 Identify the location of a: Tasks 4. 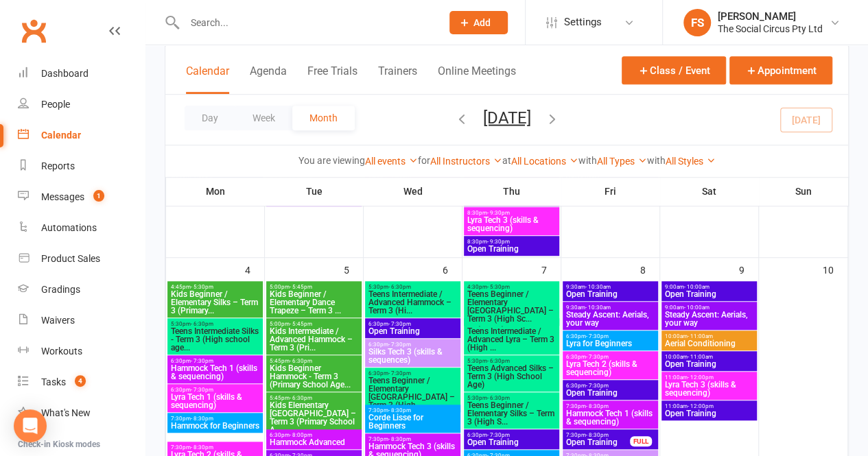
(81, 383).